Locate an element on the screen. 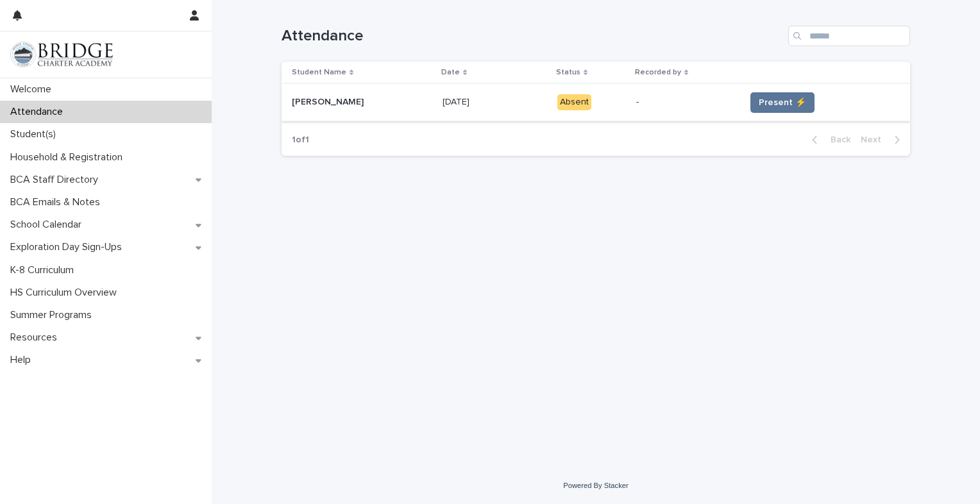 Image resolution: width=980 pixels, height=504 pixels. div: Absent is located at coordinates (574, 102).